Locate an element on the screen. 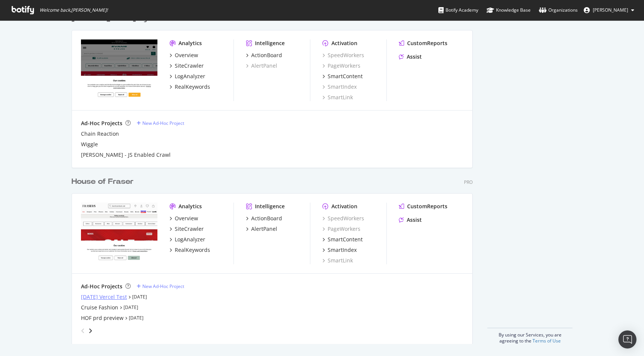  div: House of Fraser is located at coordinates (103, 182).